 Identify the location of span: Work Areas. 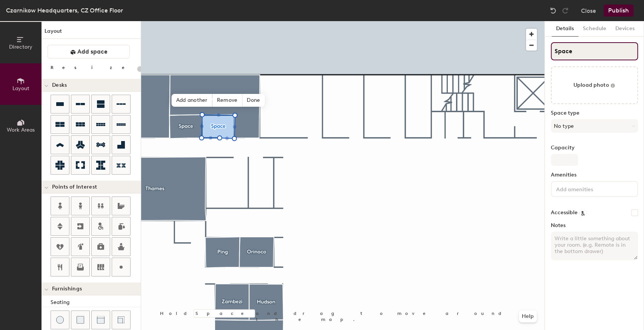
(21, 130).